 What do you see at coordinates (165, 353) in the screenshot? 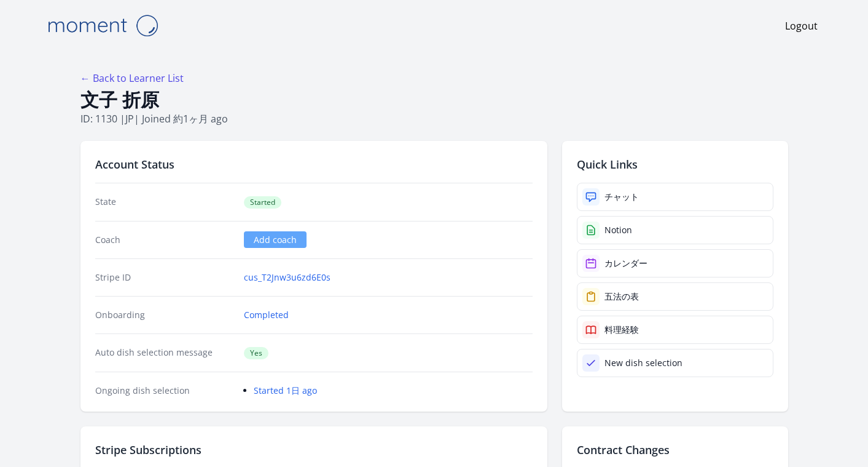
I see `dt: Auto dish selection message` at bounding box center [165, 353].